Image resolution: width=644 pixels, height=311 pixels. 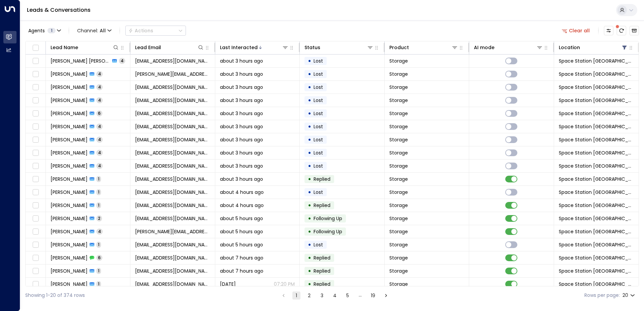 I want to click on span: beccc569@gmail.com, so click(x=173, y=87).